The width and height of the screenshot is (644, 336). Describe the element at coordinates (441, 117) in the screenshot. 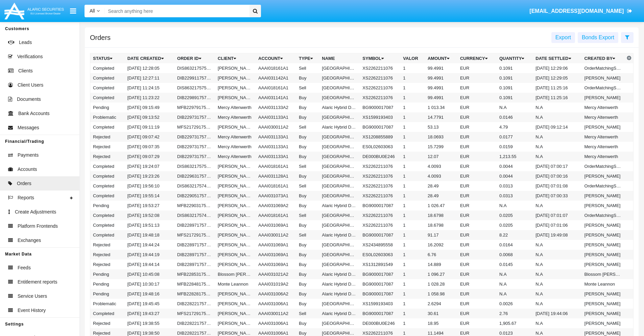

I see `td: 14.7791` at that location.